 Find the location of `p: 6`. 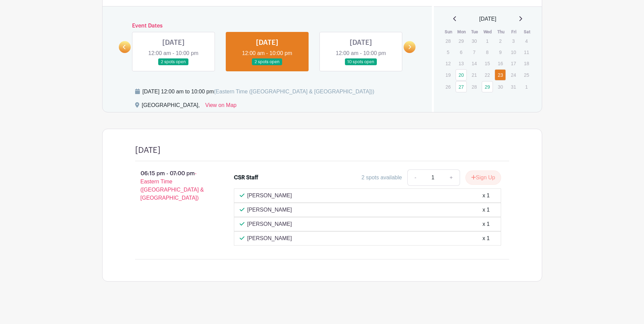

p: 6 is located at coordinates (461, 52).